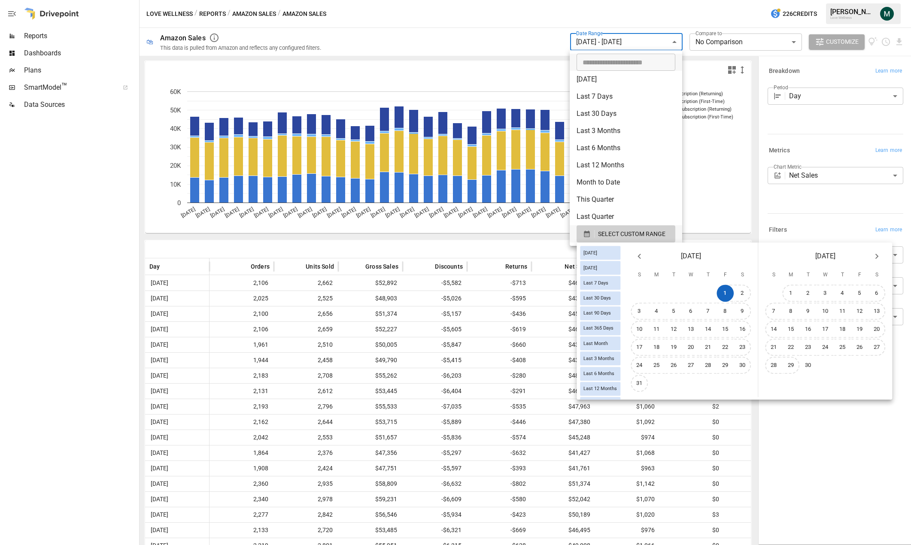 The height and width of the screenshot is (545, 911). What do you see at coordinates (809, 294) in the screenshot?
I see `button: 2` at bounding box center [809, 294].